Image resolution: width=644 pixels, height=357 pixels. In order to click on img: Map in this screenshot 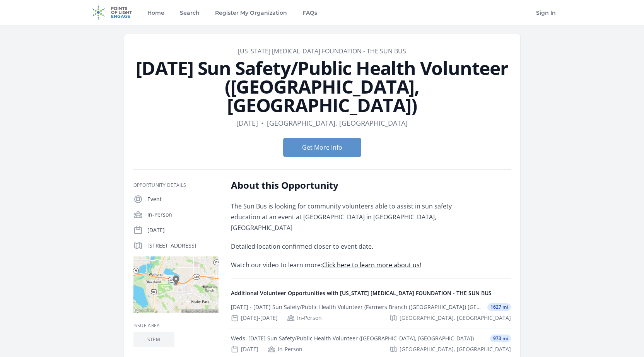, I will do `click(176, 285)`.